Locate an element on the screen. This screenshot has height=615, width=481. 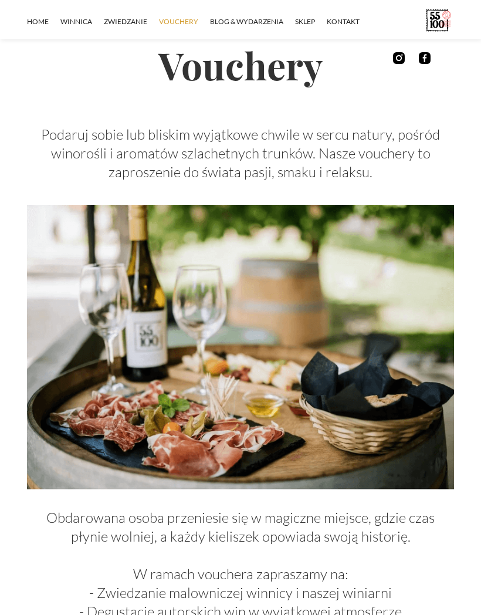
h2: Vouchery is located at coordinates (240, 65).